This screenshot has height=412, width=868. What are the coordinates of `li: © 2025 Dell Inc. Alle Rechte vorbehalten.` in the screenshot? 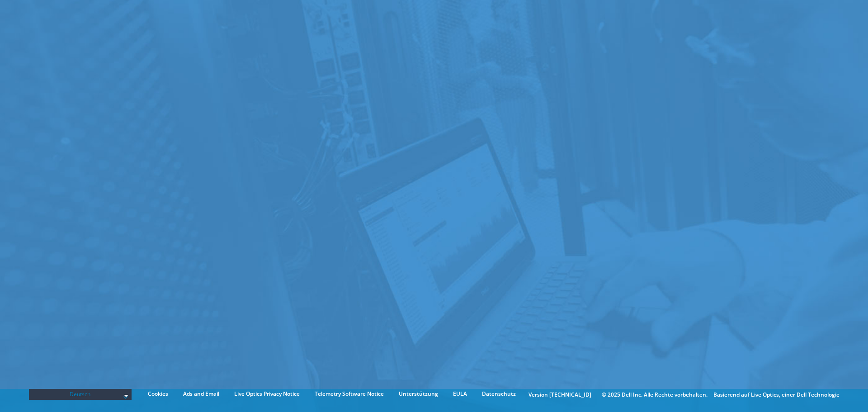 It's located at (655, 394).